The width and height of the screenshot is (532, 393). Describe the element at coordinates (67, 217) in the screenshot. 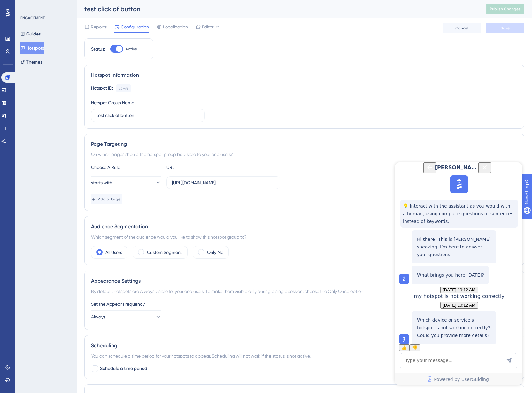

I see `span: Powered by UserGuiding` at that location.